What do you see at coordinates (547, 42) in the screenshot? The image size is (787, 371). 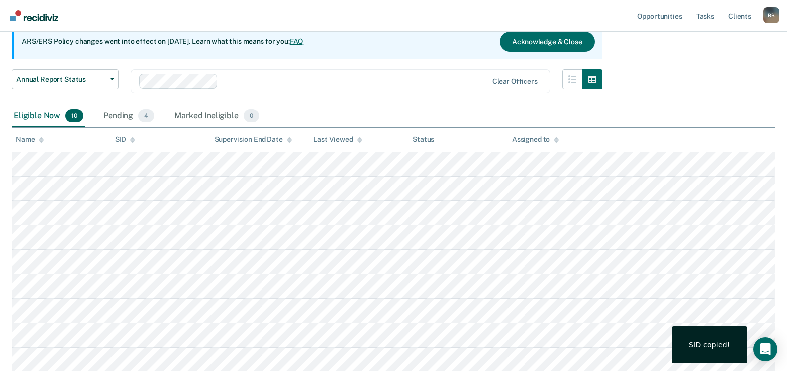 I see `button: Acknowledge & Close` at bounding box center [547, 42].